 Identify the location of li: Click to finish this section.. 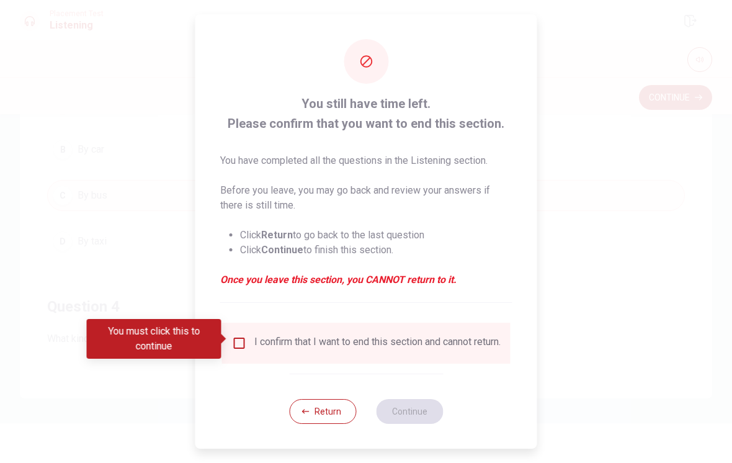
(376, 250).